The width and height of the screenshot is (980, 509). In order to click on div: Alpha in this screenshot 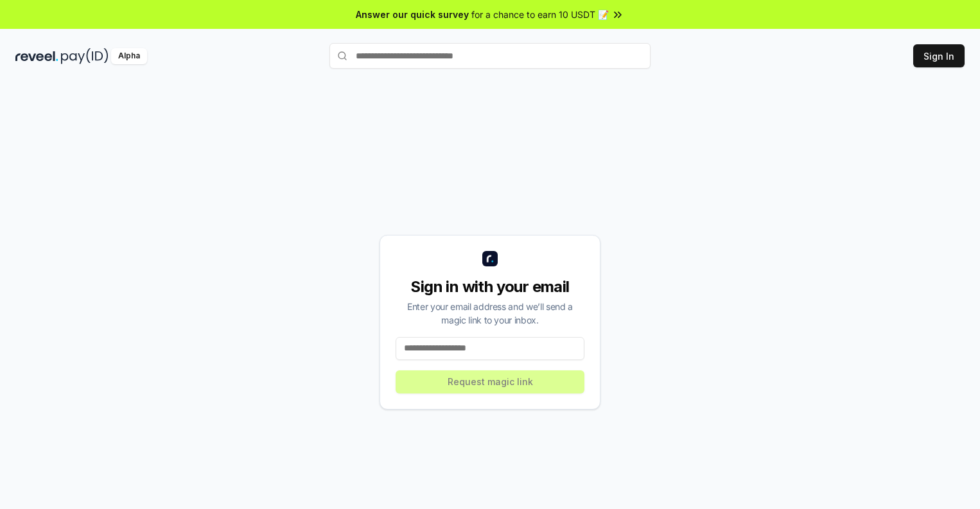, I will do `click(129, 56)`.